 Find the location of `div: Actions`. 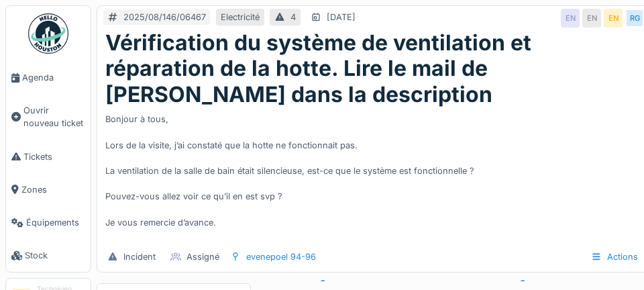

div: Actions is located at coordinates (615, 256).